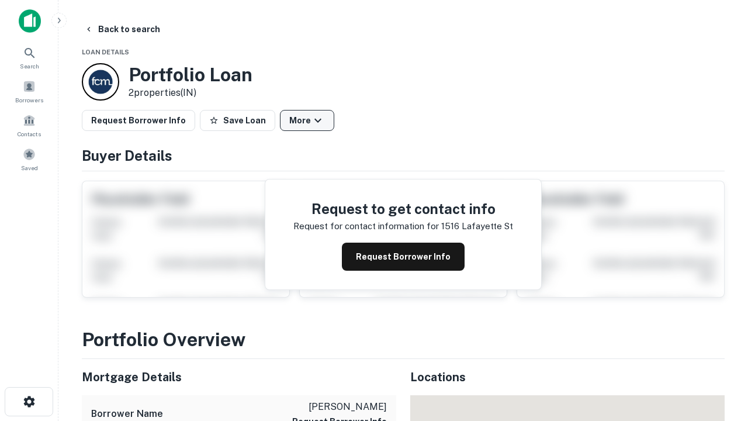  Describe the element at coordinates (29, 125) in the screenshot. I see `div: Contacts` at that location.